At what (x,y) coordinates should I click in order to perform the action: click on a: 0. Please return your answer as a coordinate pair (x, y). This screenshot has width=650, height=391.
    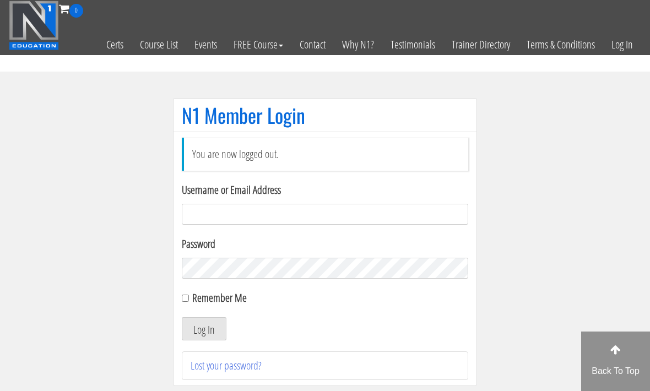
    Looking at the image, I should click on (71, 8).